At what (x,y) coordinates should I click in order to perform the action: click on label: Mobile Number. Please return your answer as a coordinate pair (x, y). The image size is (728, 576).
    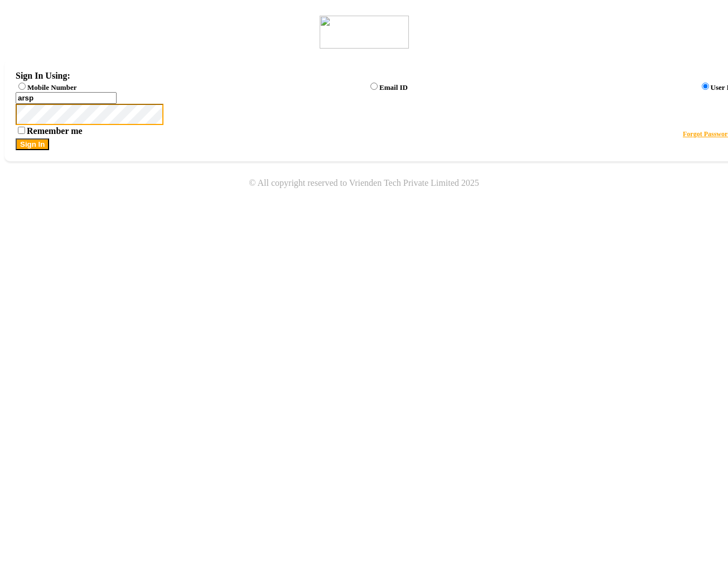
    Looking at the image, I should click on (52, 87).